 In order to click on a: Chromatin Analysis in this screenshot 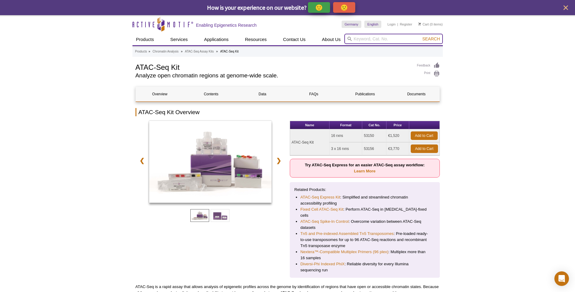, I will do `click(165, 52)`.